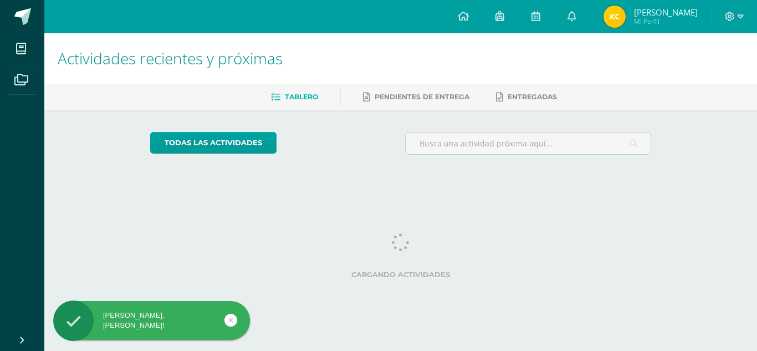 The width and height of the screenshot is (757, 351). I want to click on a: Tablero, so click(294, 97).